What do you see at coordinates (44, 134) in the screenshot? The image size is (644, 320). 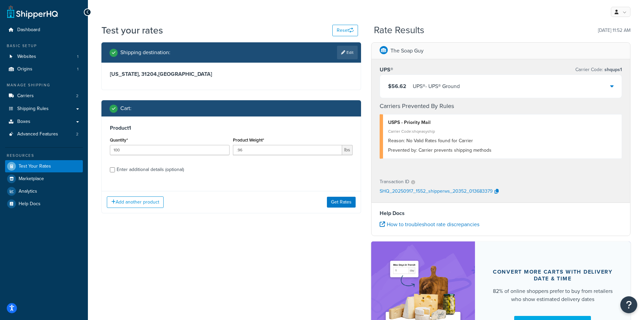 I see `a: Advanced Features2` at bounding box center [44, 134].